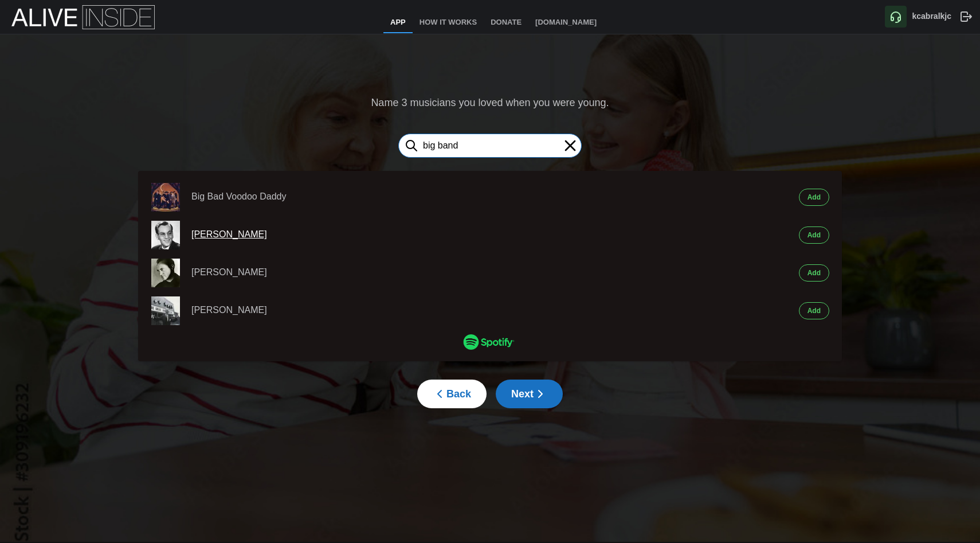 Image resolution: width=980 pixels, height=543 pixels. What do you see at coordinates (489, 341) in the screenshot?
I see `img: Spotify_Logo_RGB_Green.9ff49e53.png` at bounding box center [489, 341].